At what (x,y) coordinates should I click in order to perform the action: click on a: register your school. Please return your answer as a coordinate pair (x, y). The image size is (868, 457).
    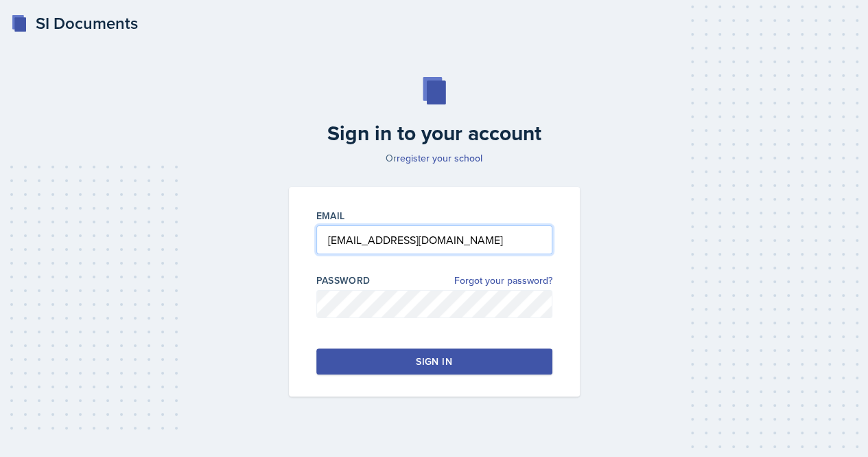
    Looking at the image, I should click on (439, 158).